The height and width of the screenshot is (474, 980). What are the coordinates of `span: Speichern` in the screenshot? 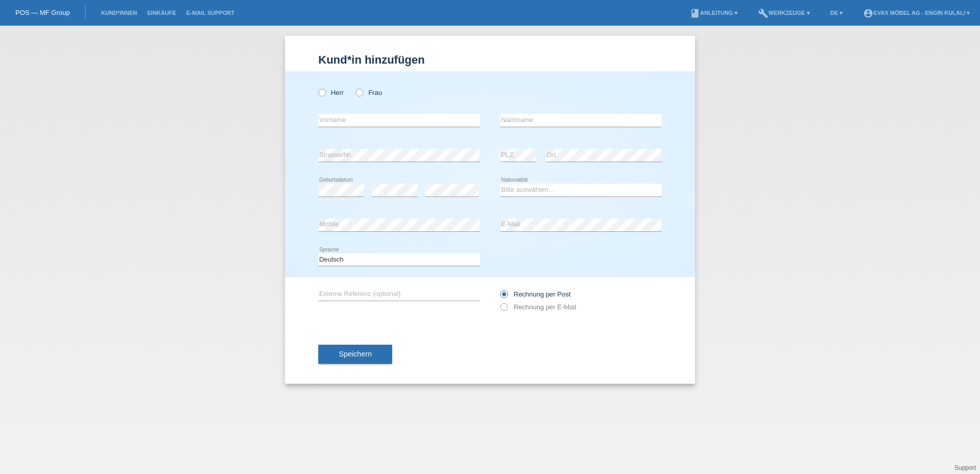 It's located at (355, 354).